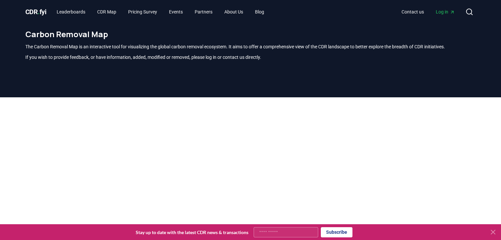 This screenshot has height=240, width=501. What do you see at coordinates (143, 12) in the screenshot?
I see `a: Pricing Survey` at bounding box center [143, 12].